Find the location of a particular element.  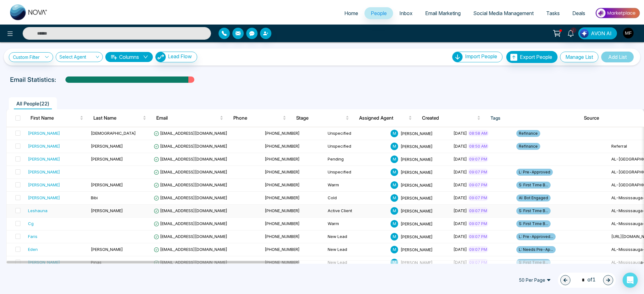

span: 08:58 AM is located at coordinates (479, 133).